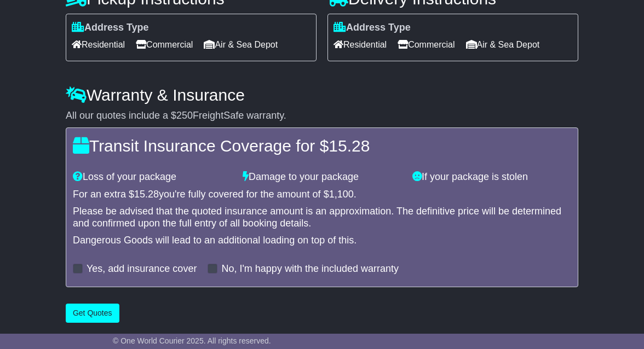 The height and width of the screenshot is (349, 644). Describe the element at coordinates (185, 116) in the screenshot. I see `span: 250` at that location.